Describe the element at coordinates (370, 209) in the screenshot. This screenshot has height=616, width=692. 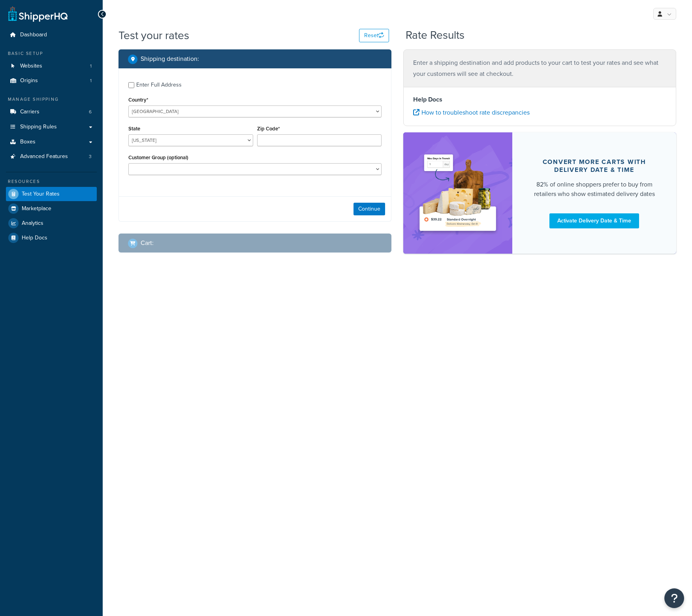
I see `button: Continue` at that location.